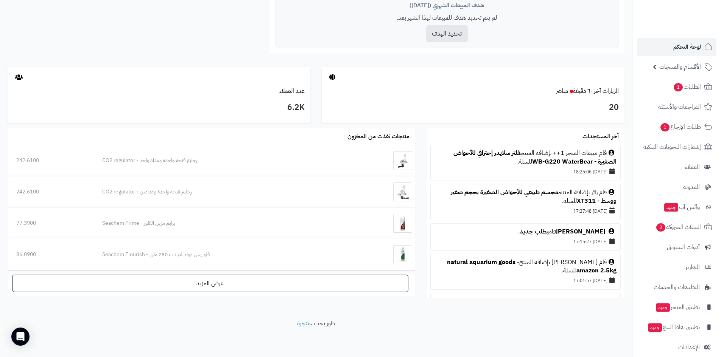 The width and height of the screenshot is (721, 357). What do you see at coordinates (402, 161) in the screenshot?
I see `img: رجليتر فتحة واحدة وعداد واحد - CO2 regulator` at bounding box center [402, 161].